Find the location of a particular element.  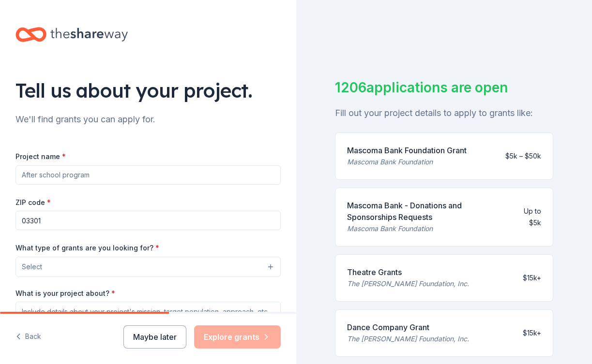

div: Mascoma Bank - Donations and Sponsorships Requests is located at coordinates (428, 211).